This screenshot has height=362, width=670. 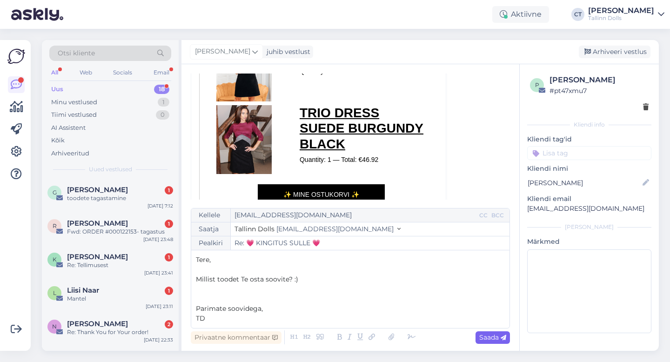 I want to click on a: TRIO DRESS SUEDE BURGUNDY BLACK, so click(x=362, y=128).